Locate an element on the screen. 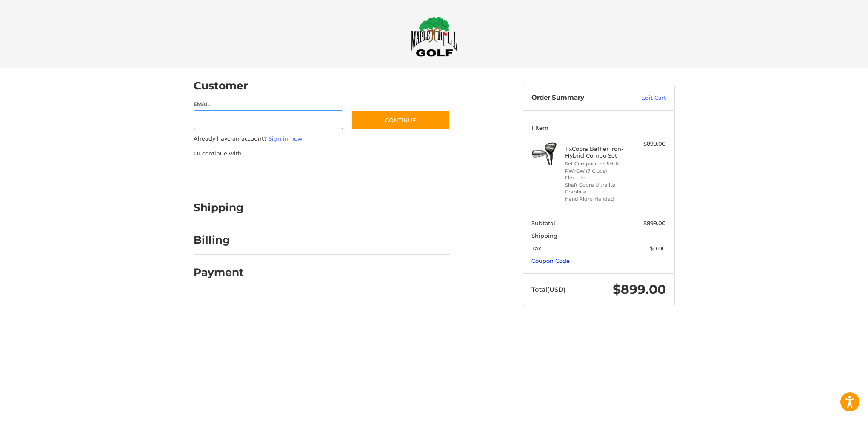 Image resolution: width=868 pixels, height=437 pixels. h2: Billing is located at coordinates (218, 239).